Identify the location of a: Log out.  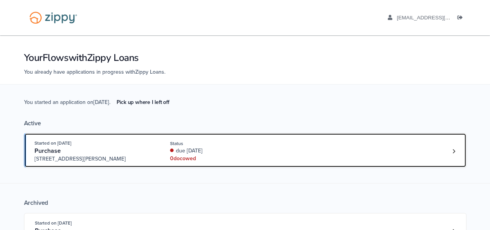
(461, 19).